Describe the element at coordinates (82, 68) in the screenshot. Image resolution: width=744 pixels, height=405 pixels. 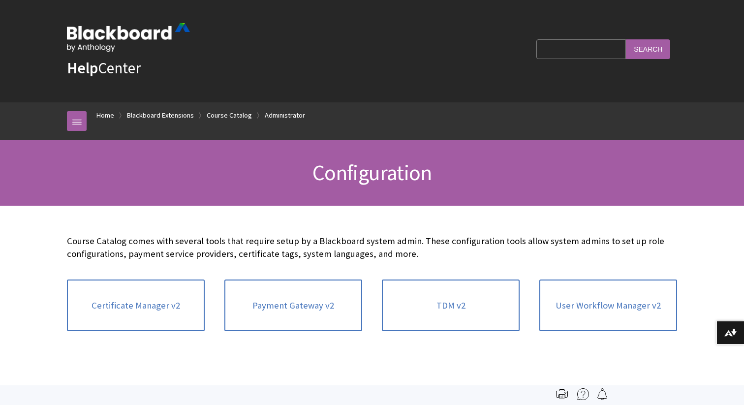
I see `strong: Help` at that location.